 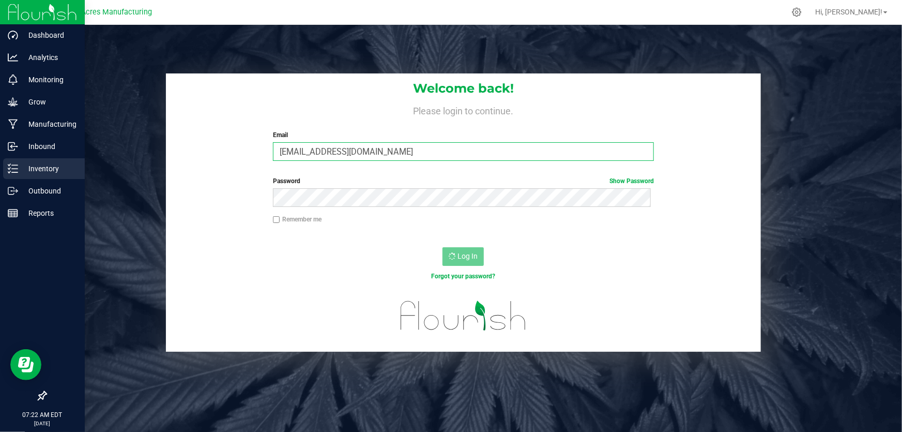 I want to click on h4: Please login to continue., so click(x=463, y=110).